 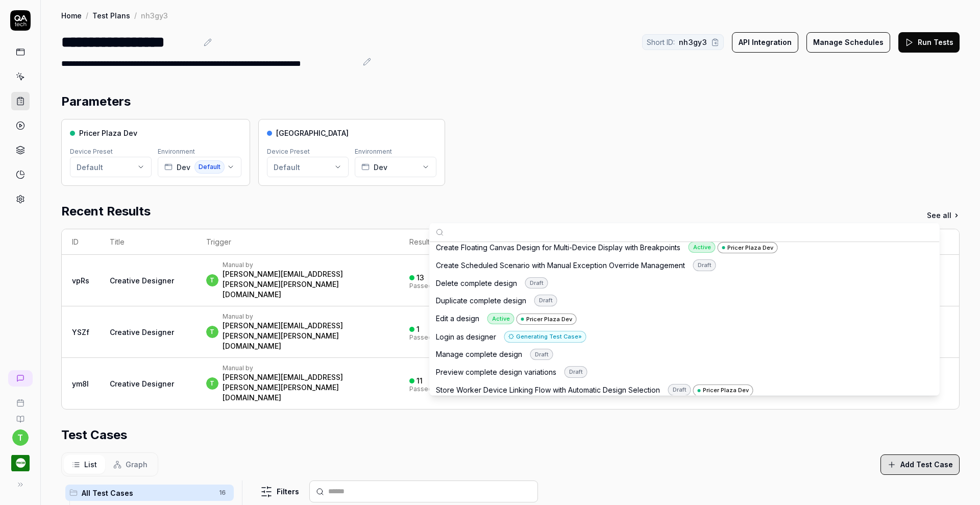 I want to click on a: Generating Test Case», so click(x=545, y=336).